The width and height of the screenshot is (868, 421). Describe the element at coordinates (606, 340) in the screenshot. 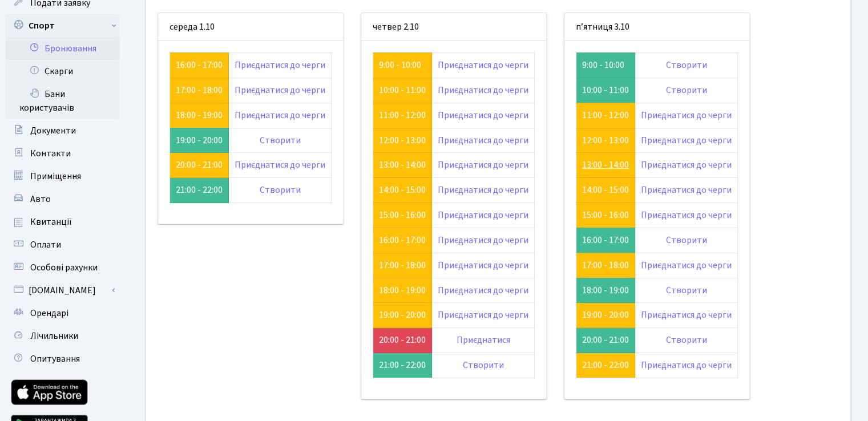

I see `td: 20:00 - 21:00` at that location.